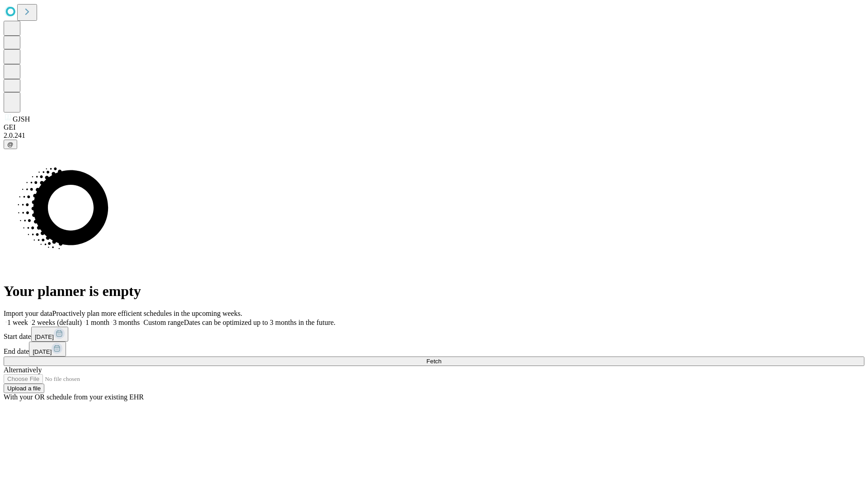  What do you see at coordinates (57, 322) in the screenshot?
I see `span: 2 weeks (default)` at bounding box center [57, 322].